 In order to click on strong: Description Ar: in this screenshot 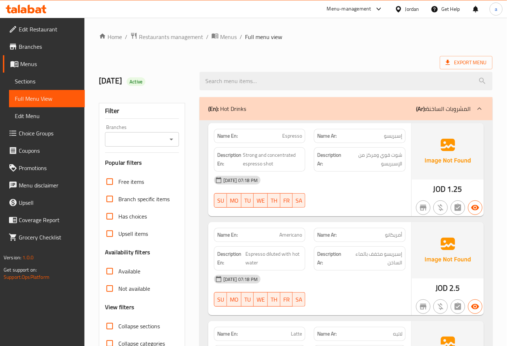, I will do `click(331, 159)`.